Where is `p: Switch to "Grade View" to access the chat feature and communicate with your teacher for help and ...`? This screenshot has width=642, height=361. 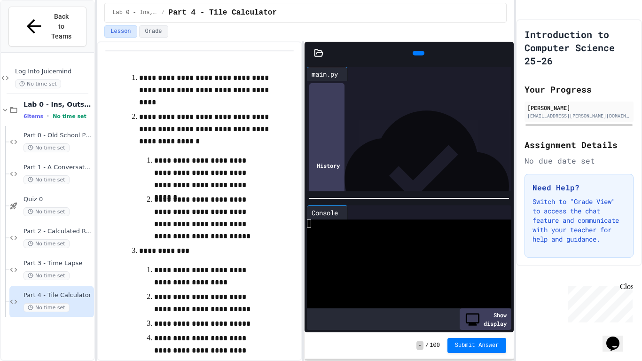
p: Switch to "Grade View" to access the chat feature and communicate with your teacher for help and ... is located at coordinates (579, 220).